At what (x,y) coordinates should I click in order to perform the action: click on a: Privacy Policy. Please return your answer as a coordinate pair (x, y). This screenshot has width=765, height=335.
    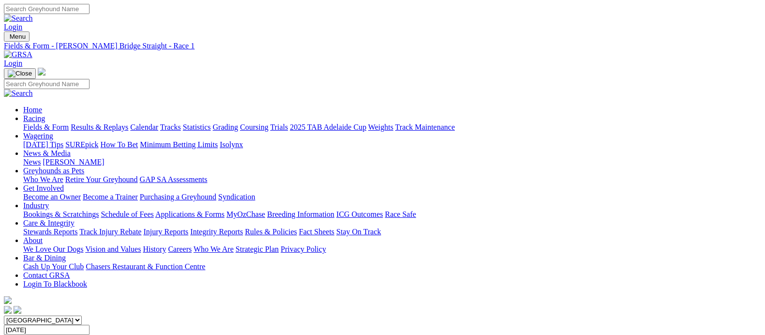
    Looking at the image, I should click on (303, 249).